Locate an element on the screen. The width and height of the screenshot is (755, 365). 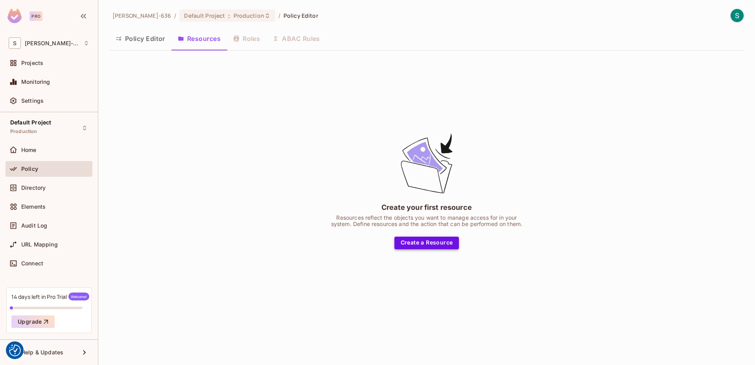
div: Pro is located at coordinates (36, 16).